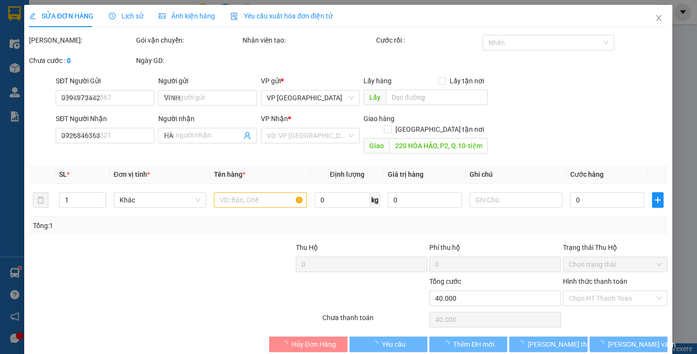 The height and width of the screenshot is (354, 697). What do you see at coordinates (41, 200) in the screenshot?
I see `button: delete` at bounding box center [41, 200].